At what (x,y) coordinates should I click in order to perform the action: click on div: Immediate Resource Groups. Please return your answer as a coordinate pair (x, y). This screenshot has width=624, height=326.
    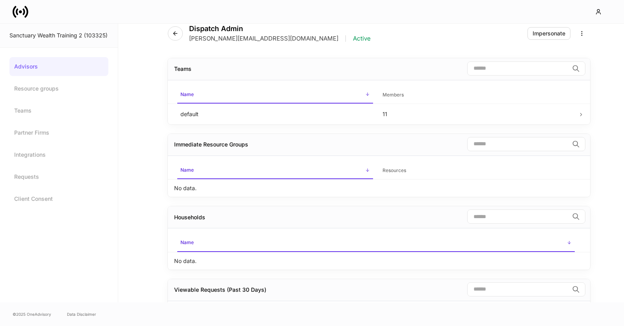
    Looking at the image, I should click on (211, 145).